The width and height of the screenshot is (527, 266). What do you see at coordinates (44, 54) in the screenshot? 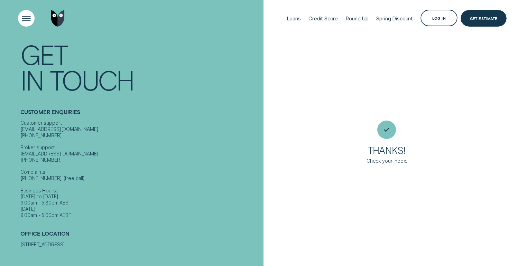
I see `div: Get` at bounding box center [44, 54].